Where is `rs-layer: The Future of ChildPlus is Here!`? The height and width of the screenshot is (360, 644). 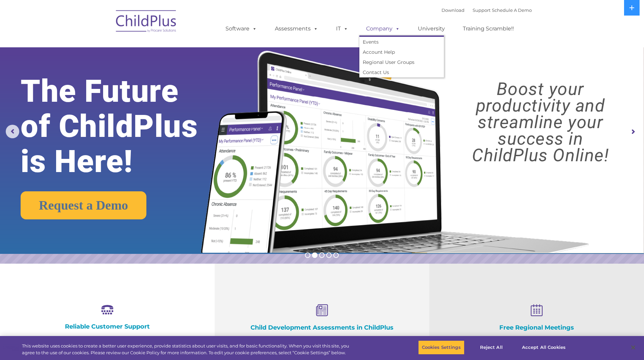 rs-layer: The Future of ChildPlus is Here! is located at coordinates (123, 126).